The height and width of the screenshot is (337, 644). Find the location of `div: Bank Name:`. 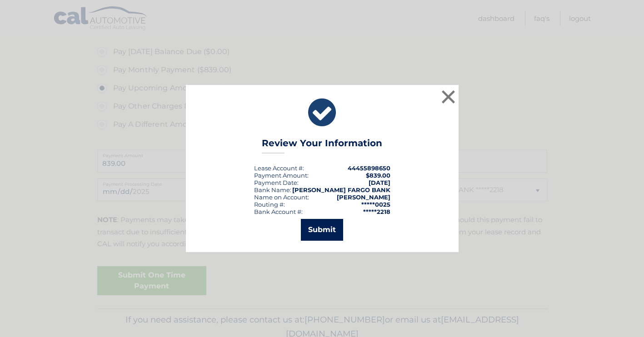

div: Bank Name: is located at coordinates (272, 189).